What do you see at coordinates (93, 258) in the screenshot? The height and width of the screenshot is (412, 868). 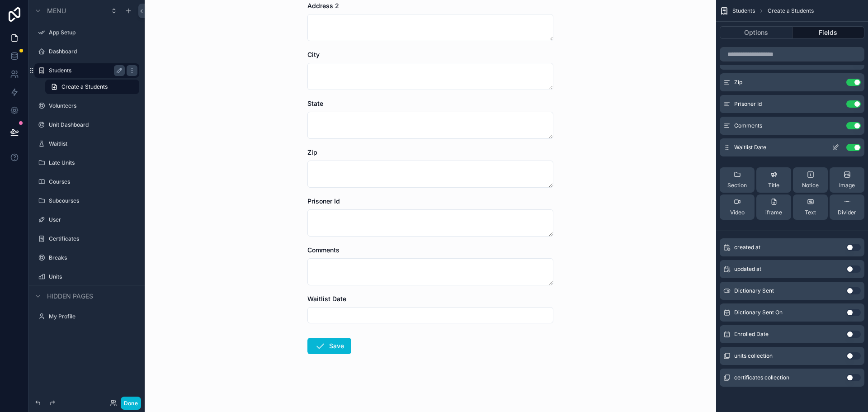 I see `a: Breaks` at bounding box center [93, 258].